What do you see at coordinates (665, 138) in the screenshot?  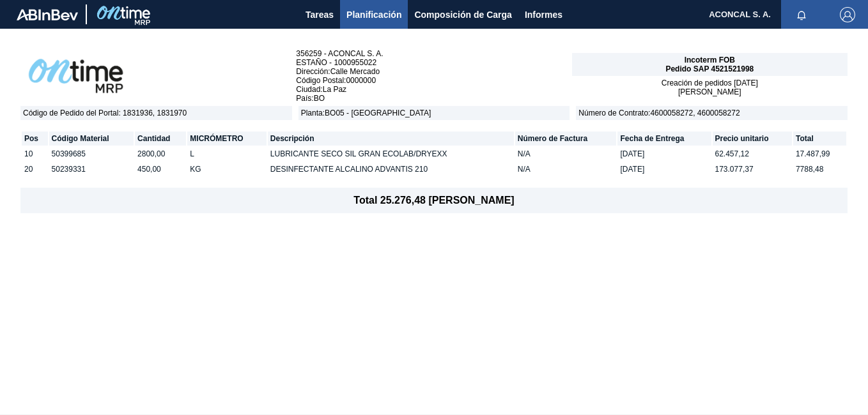 I see `th: Fecha de Entrega` at bounding box center [665, 138].